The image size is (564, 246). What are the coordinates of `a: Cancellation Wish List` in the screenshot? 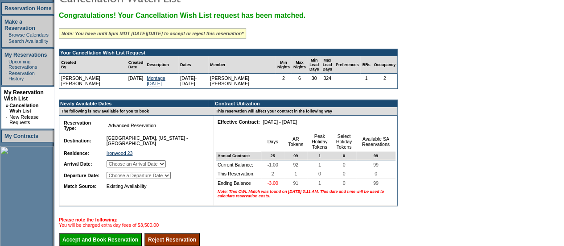 It's located at (24, 108).